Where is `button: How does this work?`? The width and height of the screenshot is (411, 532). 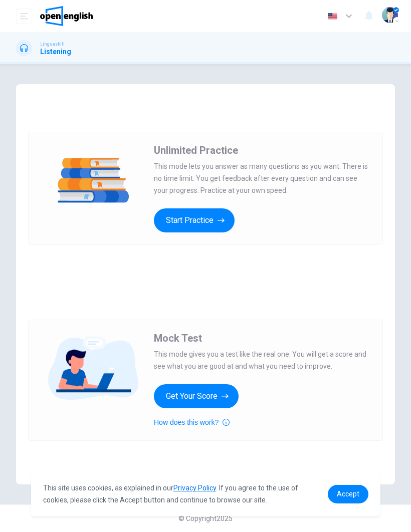 button: How does this work? is located at coordinates (192, 422).